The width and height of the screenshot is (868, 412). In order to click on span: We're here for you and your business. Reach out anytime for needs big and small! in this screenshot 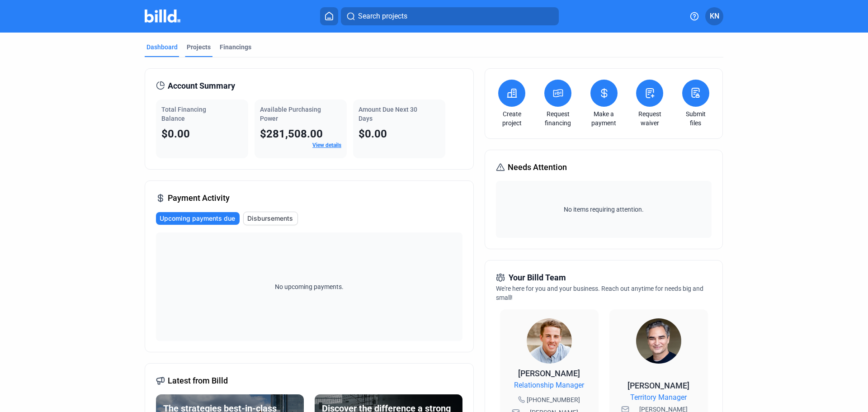, I will do `click(599, 293)`.